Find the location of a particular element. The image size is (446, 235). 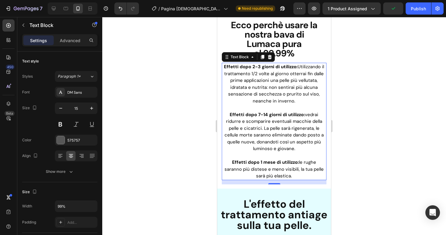

button: 1 product assigned is located at coordinates (352, 8).